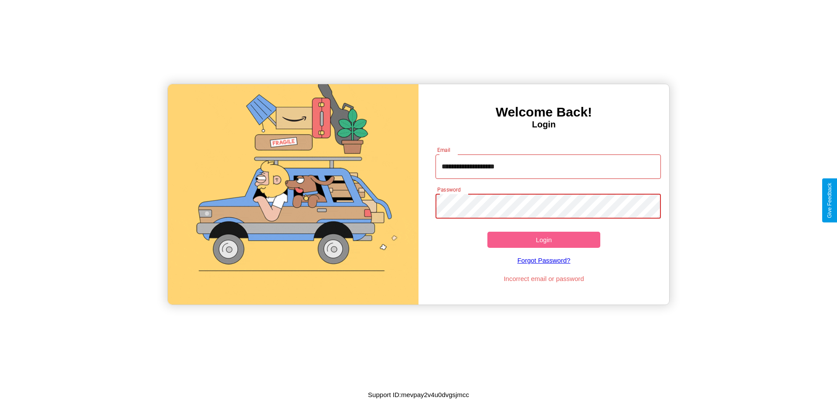  What do you see at coordinates (444, 150) in the screenshot?
I see `label: Email` at bounding box center [444, 150].